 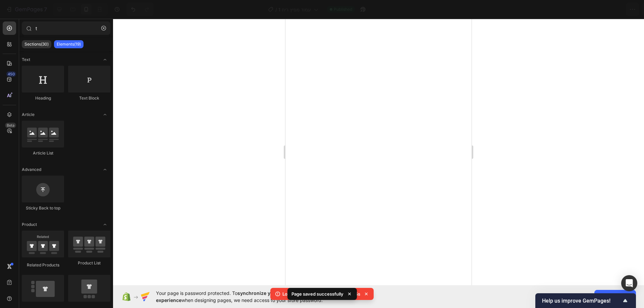 I want to click on div: Heading, so click(x=43, y=98).